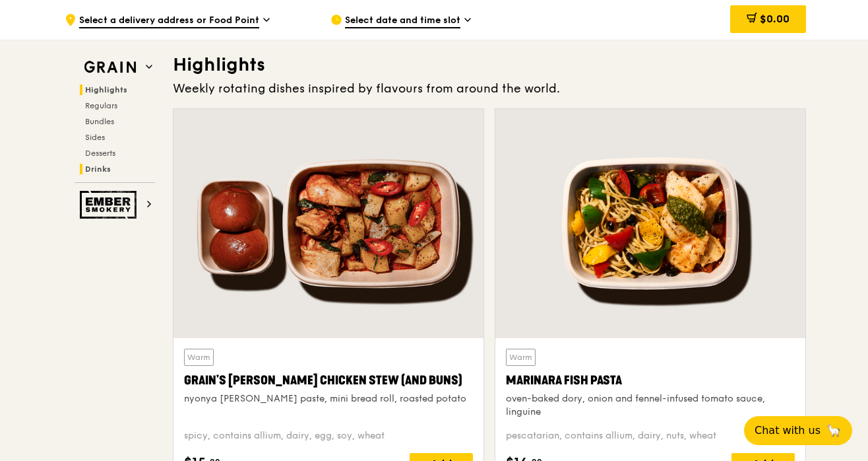 This screenshot has height=461, width=868. Describe the element at coordinates (110, 204) in the screenshot. I see `img: Ember Smokery web logo` at that location.